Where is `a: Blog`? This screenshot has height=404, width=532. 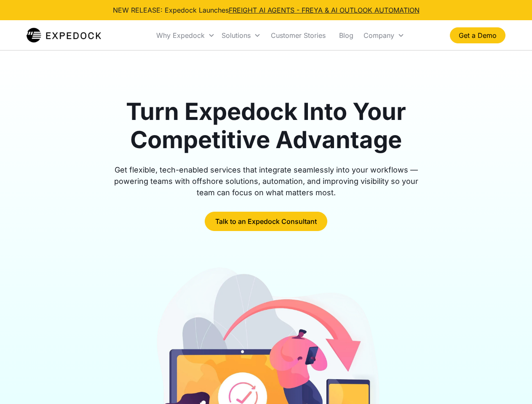
a: Blog is located at coordinates (347, 35).